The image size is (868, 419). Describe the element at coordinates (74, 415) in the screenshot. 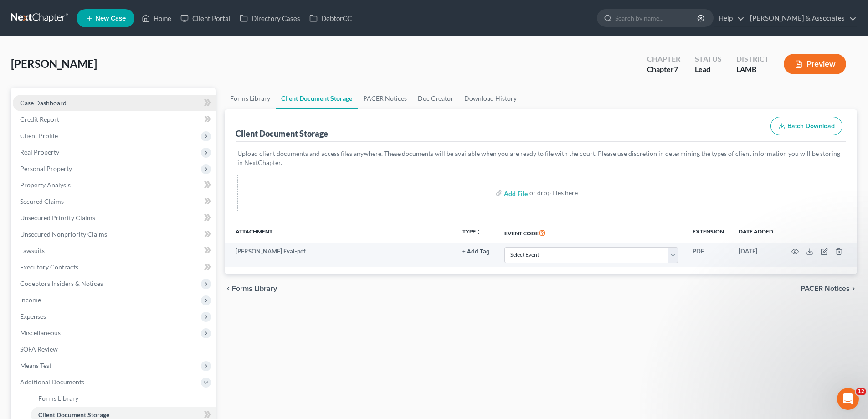

I see `span: Client Document Storage` at that location.